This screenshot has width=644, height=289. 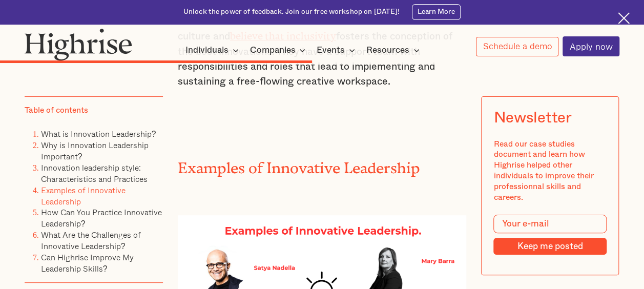 I want to click on a: Learn More, so click(x=436, y=12).